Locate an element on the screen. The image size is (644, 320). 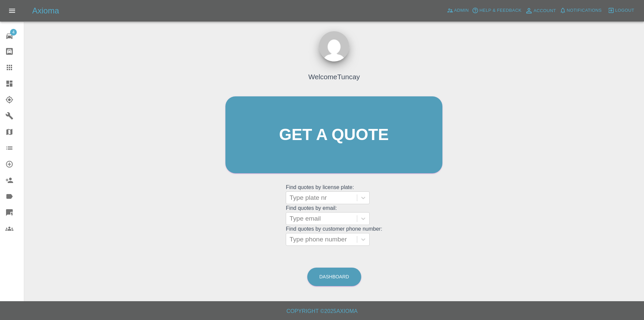
grid: Find quotes by email: is located at coordinates (334, 215).